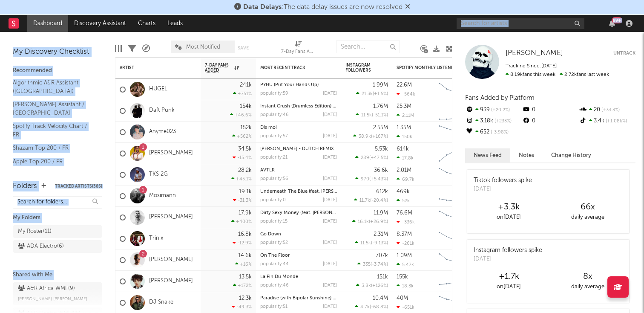  Describe the element at coordinates (218, 68) in the screenshot. I see `span: 7-Day Fans Added` at that location.